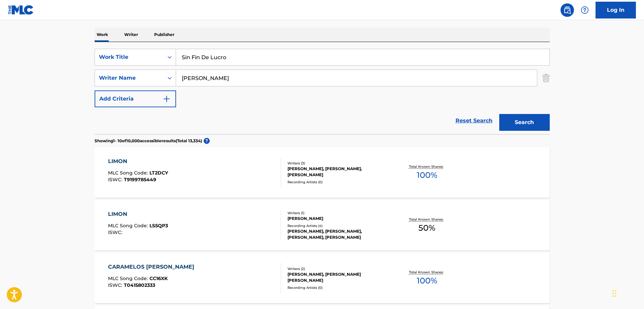 The width and height of the screenshot is (644, 309). What do you see at coordinates (338, 213) in the screenshot?
I see `div: Writers ( 1 )` at bounding box center [338, 213].